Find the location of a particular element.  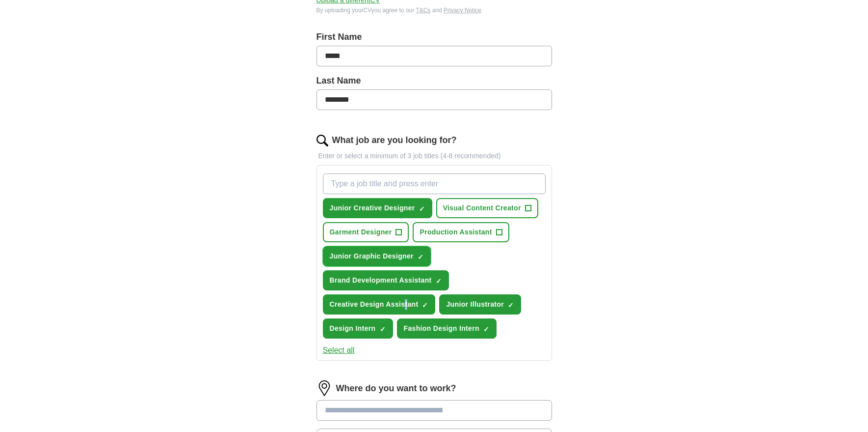

button: Garment Designer is located at coordinates (366, 232).